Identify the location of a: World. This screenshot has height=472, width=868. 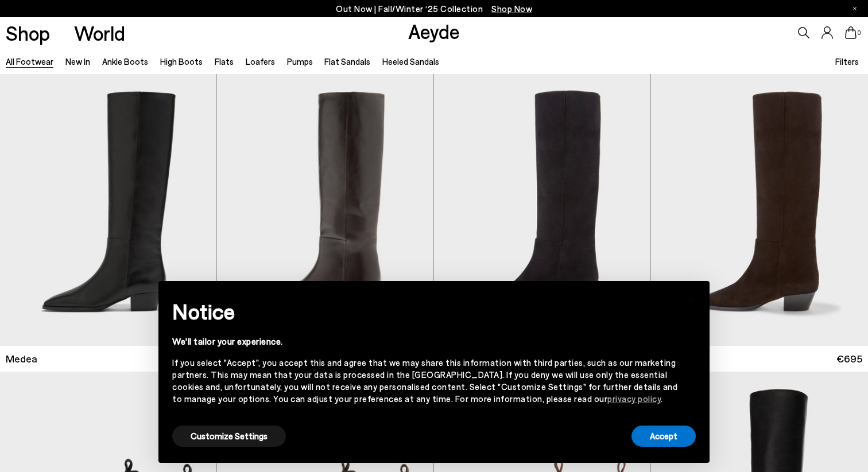
(99, 33).